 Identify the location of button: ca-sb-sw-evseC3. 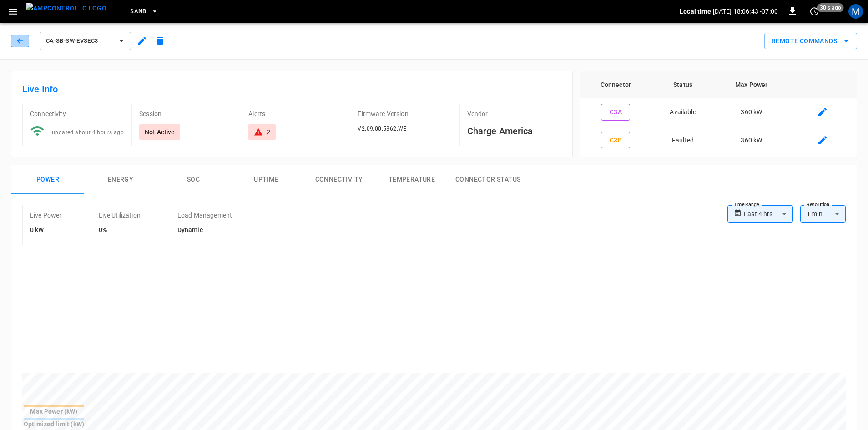
(86, 41).